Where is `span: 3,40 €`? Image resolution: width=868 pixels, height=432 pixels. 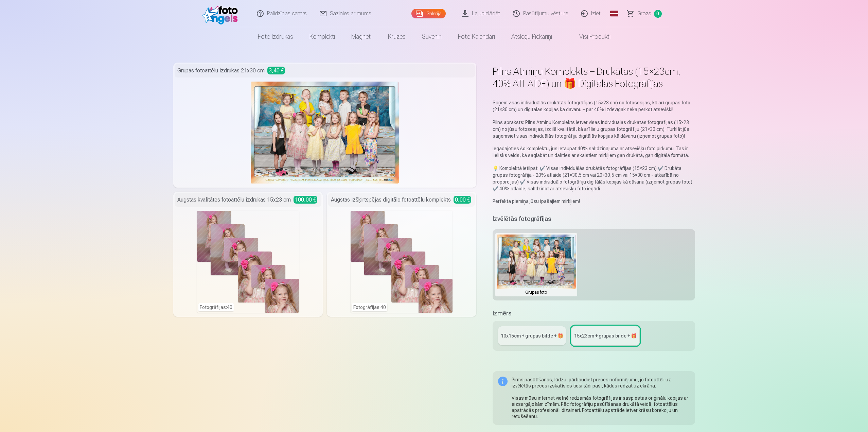
span: 3,40 € is located at coordinates (277, 70).